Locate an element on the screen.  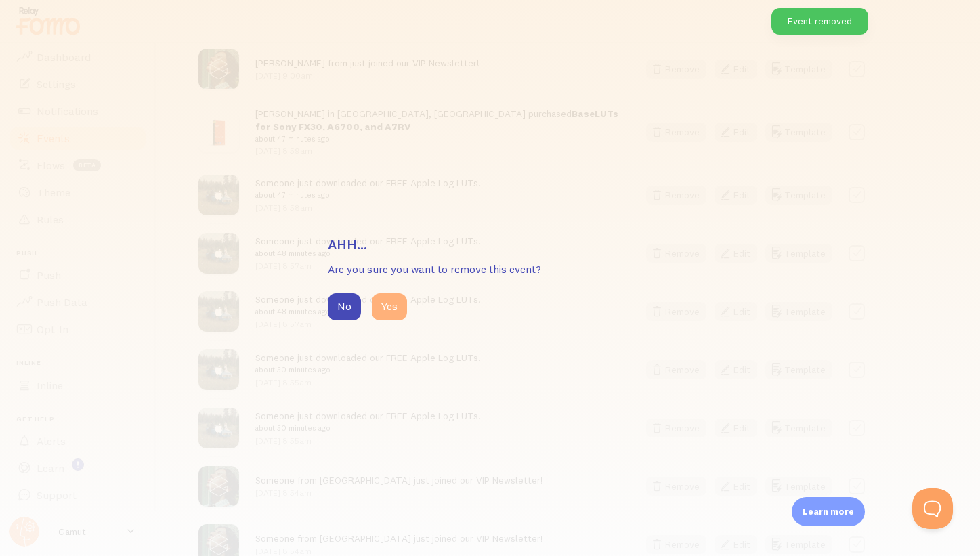
h3: Ahh... is located at coordinates (490, 244).